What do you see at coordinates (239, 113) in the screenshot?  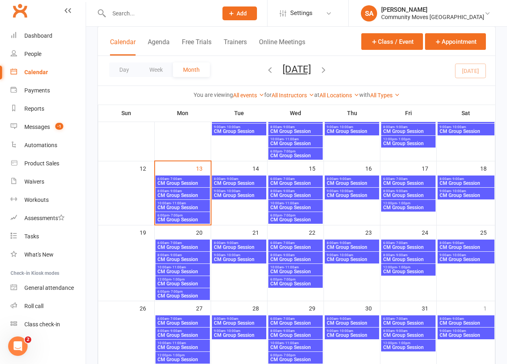 I see `th: Tue` at bounding box center [239, 113].